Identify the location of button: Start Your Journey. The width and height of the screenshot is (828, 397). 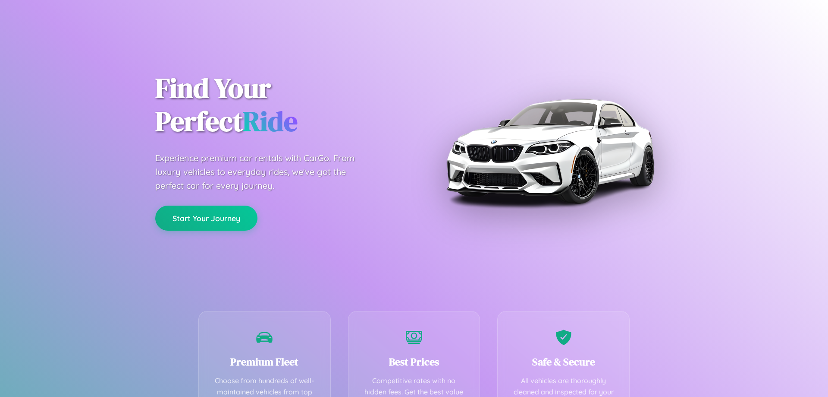
(206, 218).